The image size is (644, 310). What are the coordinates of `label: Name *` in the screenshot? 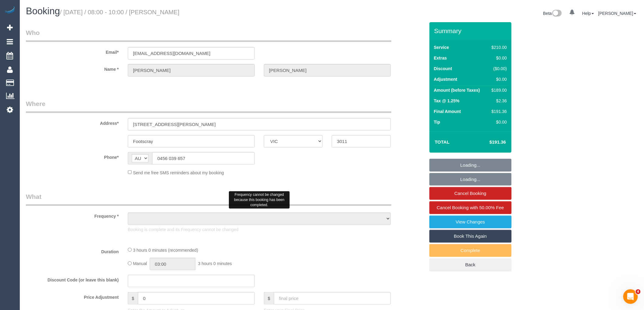 It's located at (72, 68).